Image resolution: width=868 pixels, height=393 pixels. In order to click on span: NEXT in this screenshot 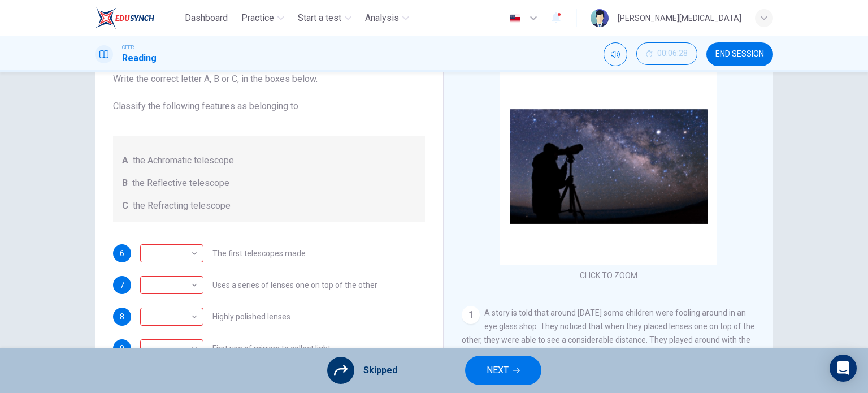, I will do `click(498, 371)`.